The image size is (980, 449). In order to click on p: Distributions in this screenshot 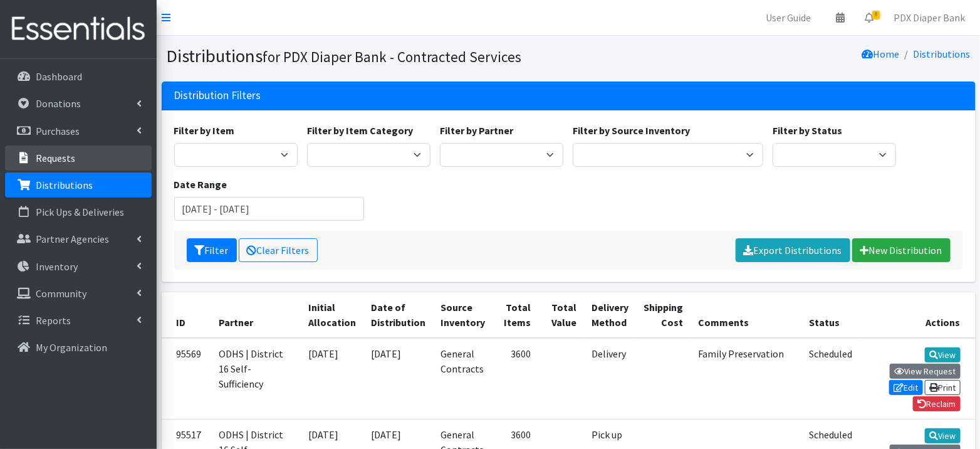, I will do `click(64, 185)`.